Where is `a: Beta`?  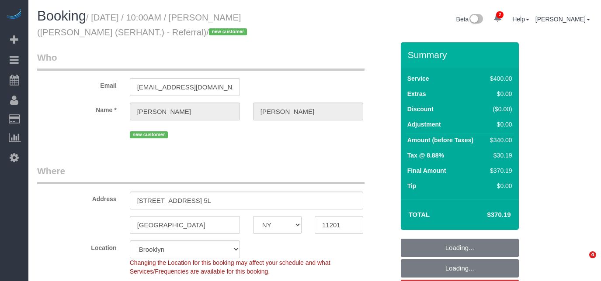 a: Beta is located at coordinates (470, 19).